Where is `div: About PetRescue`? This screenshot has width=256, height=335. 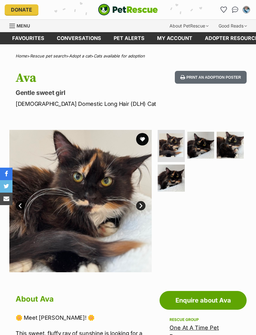 div: About PetRescue is located at coordinates (189, 26).